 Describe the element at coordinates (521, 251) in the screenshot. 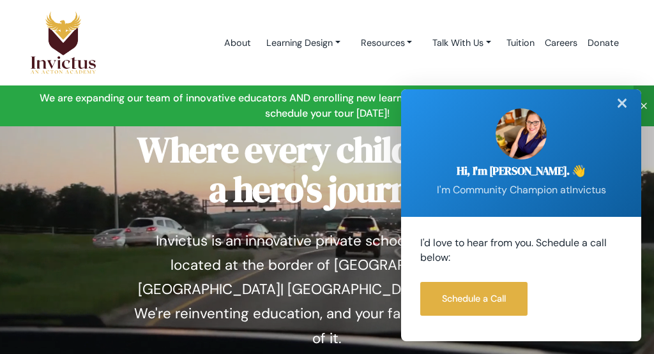

I see `p: I'd love to hear from you. Schedule a call below:` at that location.